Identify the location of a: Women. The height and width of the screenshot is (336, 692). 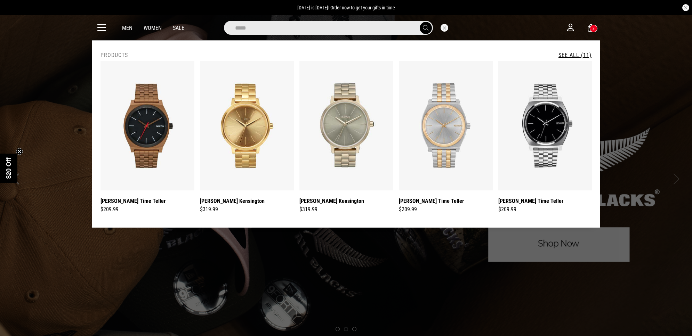
(153, 28).